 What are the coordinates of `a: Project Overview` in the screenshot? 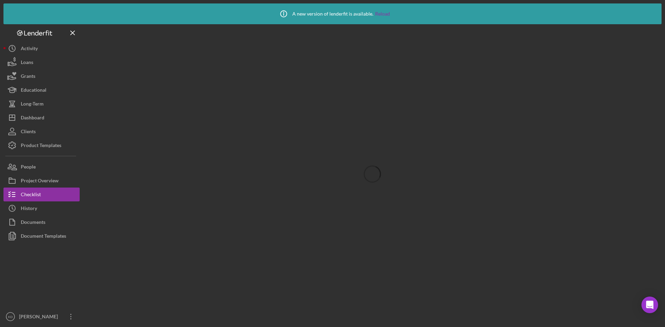 It's located at (42, 181).